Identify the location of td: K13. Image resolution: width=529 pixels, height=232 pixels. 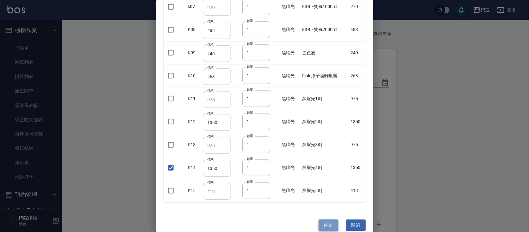
(194, 145).